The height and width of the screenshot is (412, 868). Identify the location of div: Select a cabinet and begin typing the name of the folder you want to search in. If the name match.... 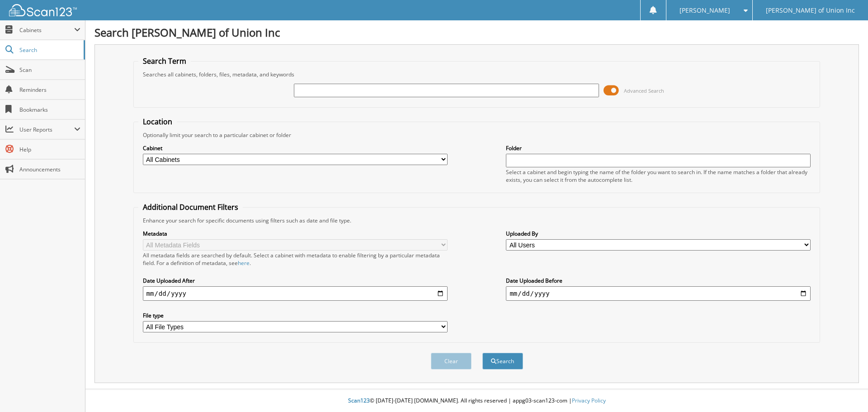
(658, 176).